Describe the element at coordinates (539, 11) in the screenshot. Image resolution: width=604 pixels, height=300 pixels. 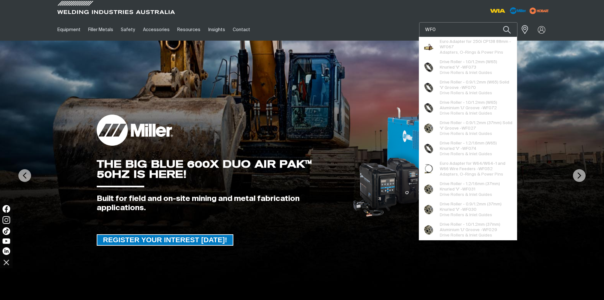
I see `img: miller` at that location.